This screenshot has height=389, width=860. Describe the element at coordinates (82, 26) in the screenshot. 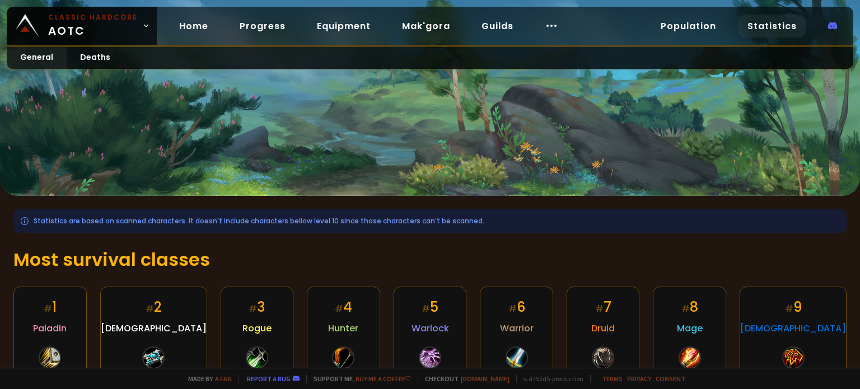

I see `a: Classic HardcoreAOTC` at that location.